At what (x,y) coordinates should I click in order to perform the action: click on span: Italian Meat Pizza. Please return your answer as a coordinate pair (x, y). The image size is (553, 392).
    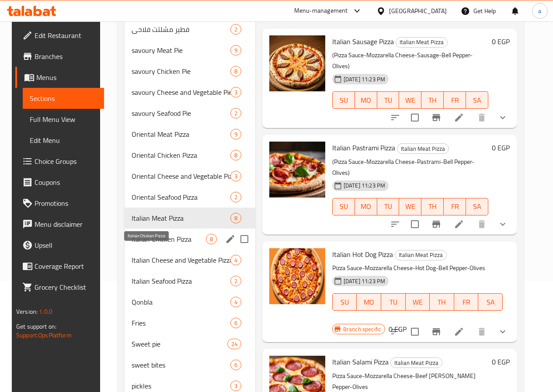
    Looking at the image, I should click on (421, 255).